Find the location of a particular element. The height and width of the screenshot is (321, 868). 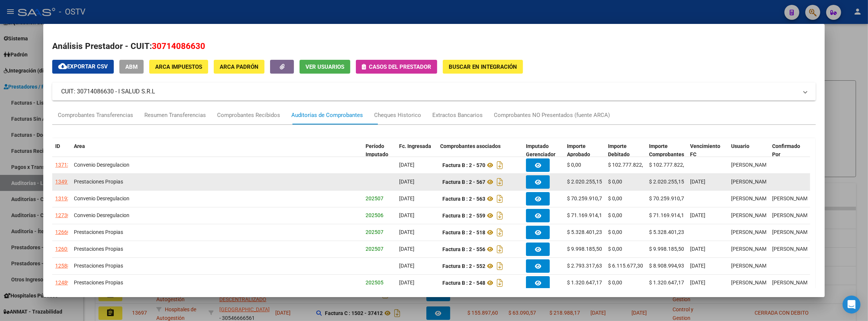

div: Cheques Historico is located at coordinates (398, 115).